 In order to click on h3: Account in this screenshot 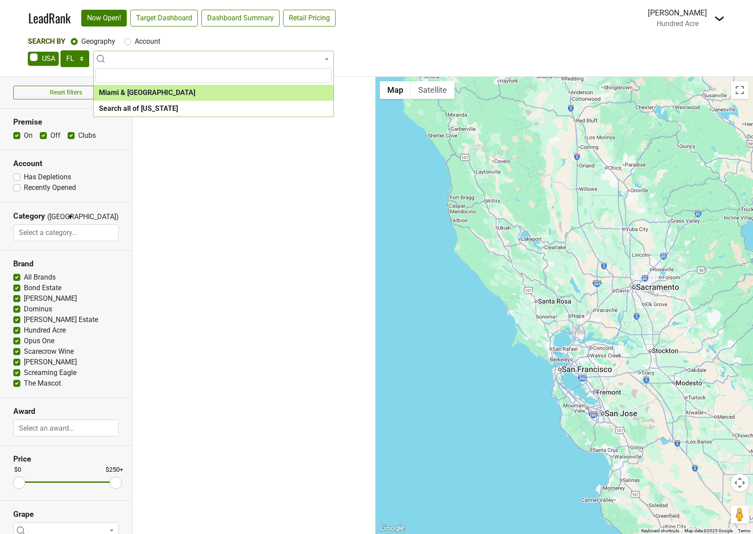, I will do `click(66, 163)`.